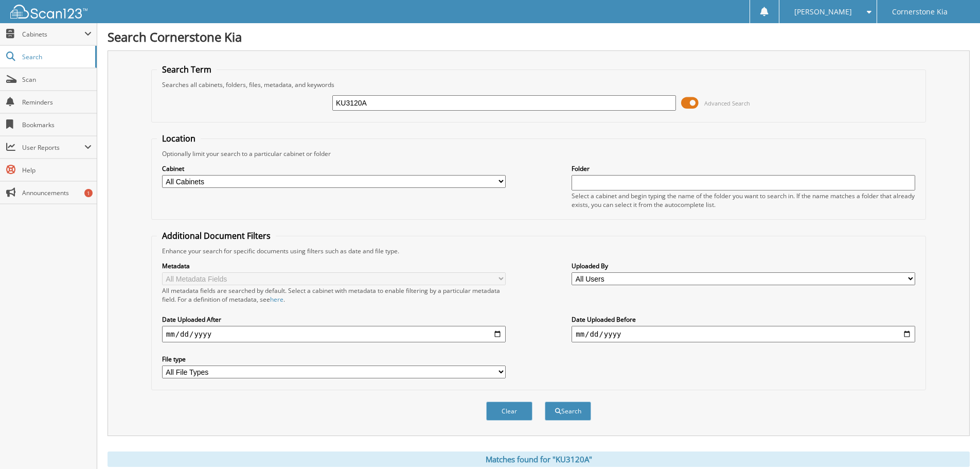  Describe the element at coordinates (56, 193) in the screenshot. I see `span: Announcements` at that location.